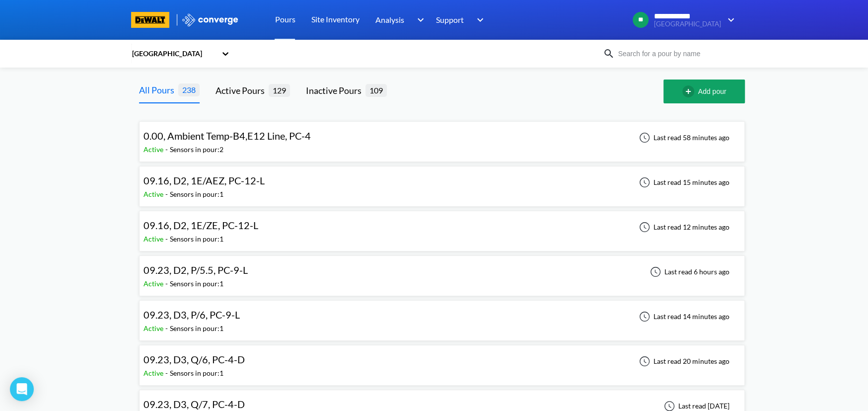 The width and height of the screenshot is (868, 411). I want to click on span: 09.23, D2, P/5.5, PC-9-L, so click(196, 269).